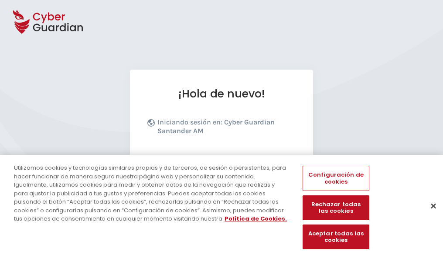 This screenshot has height=258, width=443. I want to click on p: Iniciando sesión en:, so click(225, 129).